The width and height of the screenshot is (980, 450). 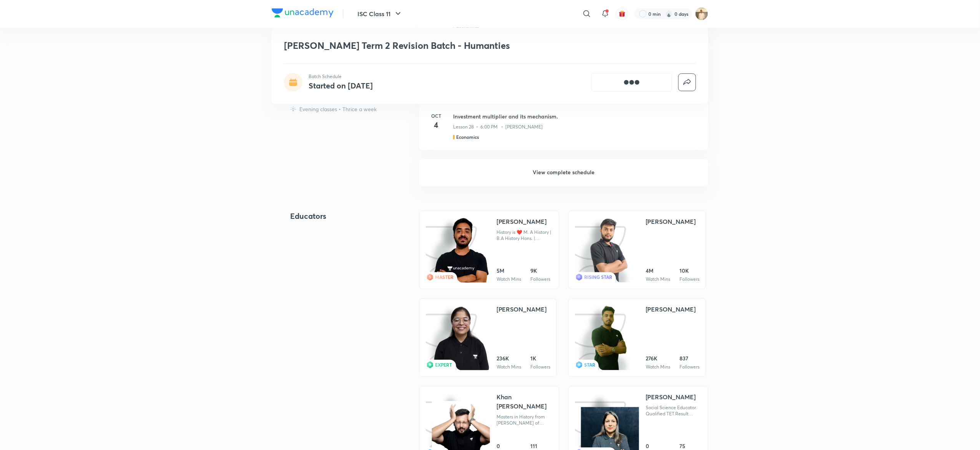 What do you see at coordinates (701, 14) in the screenshot?
I see `img: Chandrakant Deshmukh` at bounding box center [701, 14].